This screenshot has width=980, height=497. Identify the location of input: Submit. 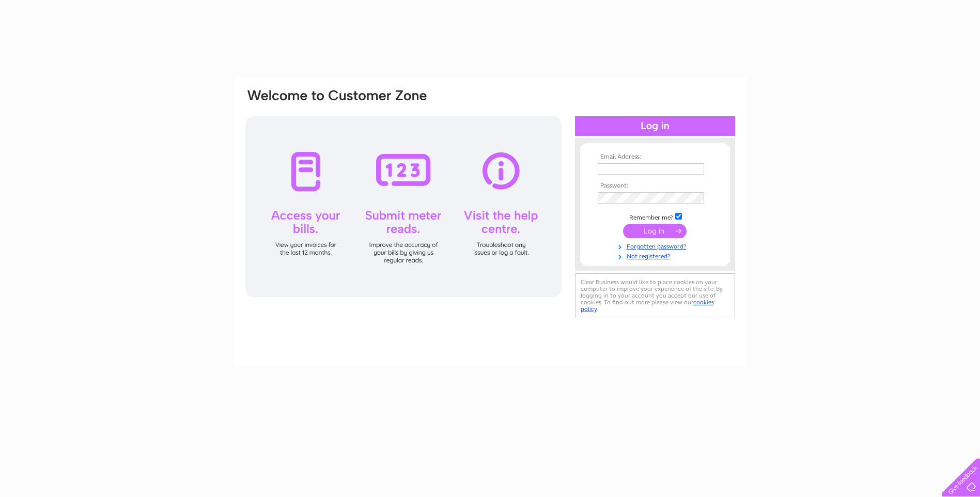
(654, 231).